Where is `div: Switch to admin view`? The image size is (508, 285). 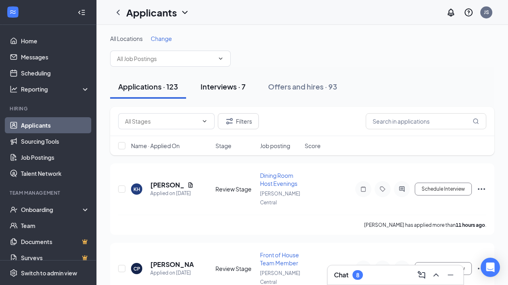
div: Switch to admin view is located at coordinates (49, 273).